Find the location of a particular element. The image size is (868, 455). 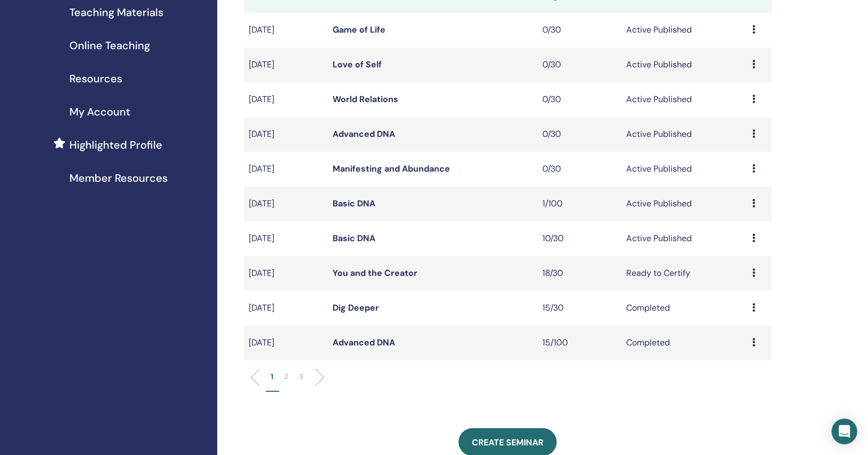

a: Game of Life is located at coordinates (359, 30).